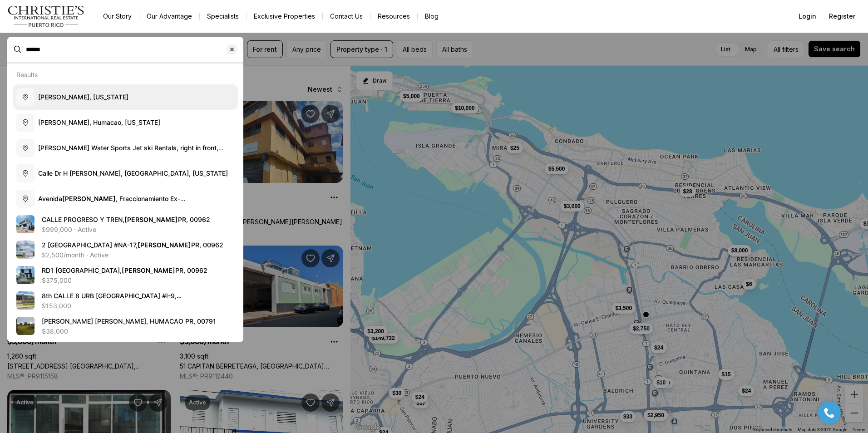  Describe the element at coordinates (284, 16) in the screenshot. I see `a: Exclusive Properties` at that location.